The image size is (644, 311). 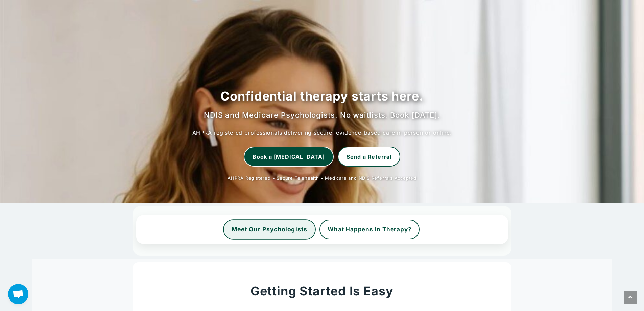 I want to click on a: What Happens in Therapy?, so click(x=370, y=230).